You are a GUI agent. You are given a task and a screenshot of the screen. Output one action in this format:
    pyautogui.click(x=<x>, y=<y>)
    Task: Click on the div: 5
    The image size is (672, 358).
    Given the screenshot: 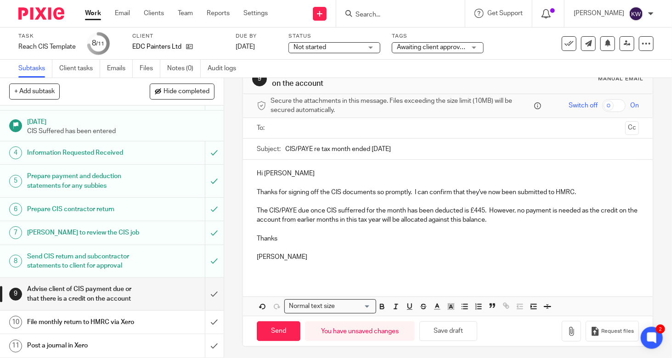 What is the action you would take?
    pyautogui.click(x=16, y=181)
    